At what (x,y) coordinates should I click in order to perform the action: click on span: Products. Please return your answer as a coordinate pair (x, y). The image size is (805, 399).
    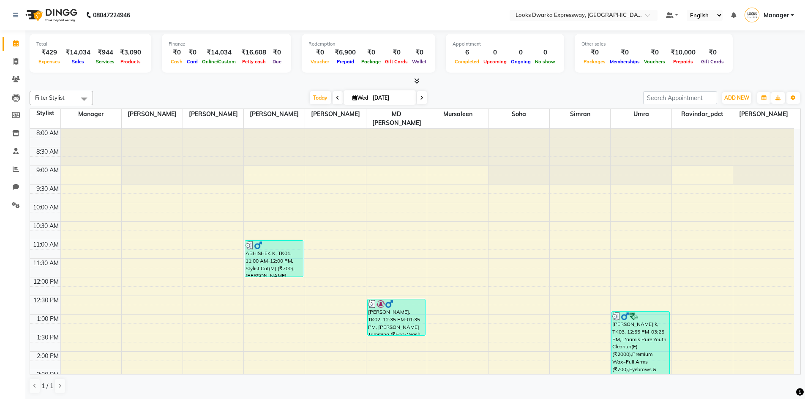
    Looking at the image, I should click on (131, 62).